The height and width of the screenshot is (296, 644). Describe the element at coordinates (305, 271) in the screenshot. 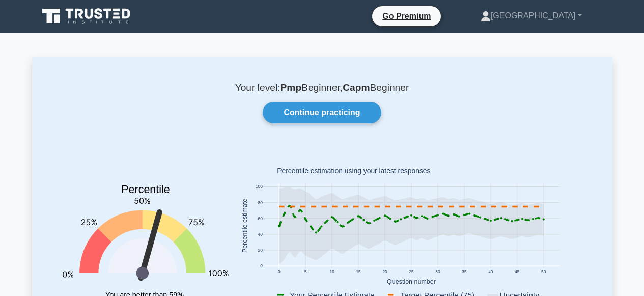

I see `text: 5` at that location.